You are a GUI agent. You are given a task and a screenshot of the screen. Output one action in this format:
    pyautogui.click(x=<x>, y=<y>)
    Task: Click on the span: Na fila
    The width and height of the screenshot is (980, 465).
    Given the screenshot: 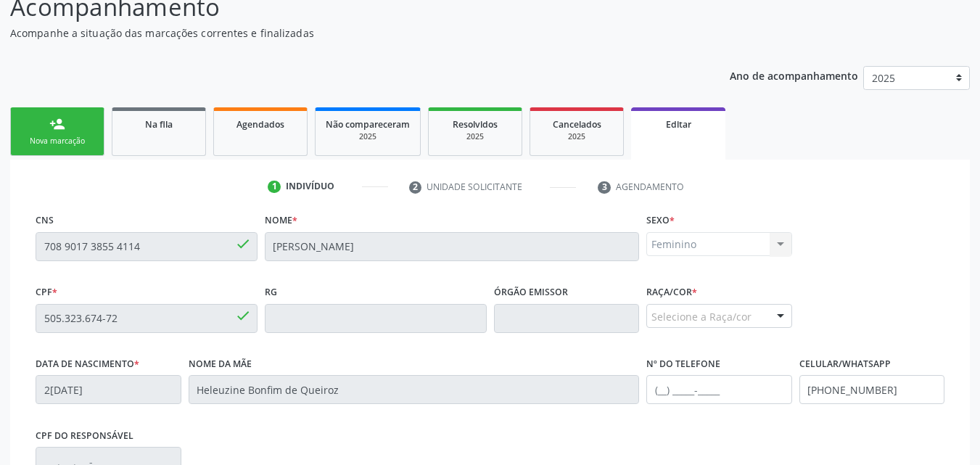 What is the action you would take?
    pyautogui.click(x=159, y=124)
    